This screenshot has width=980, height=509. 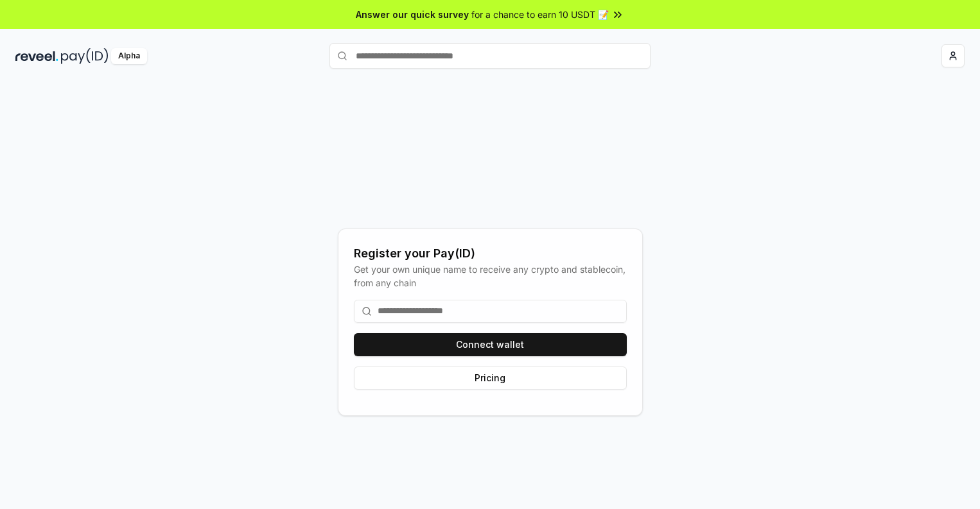 What do you see at coordinates (36, 56) in the screenshot?
I see `img: reveel_dark` at bounding box center [36, 56].